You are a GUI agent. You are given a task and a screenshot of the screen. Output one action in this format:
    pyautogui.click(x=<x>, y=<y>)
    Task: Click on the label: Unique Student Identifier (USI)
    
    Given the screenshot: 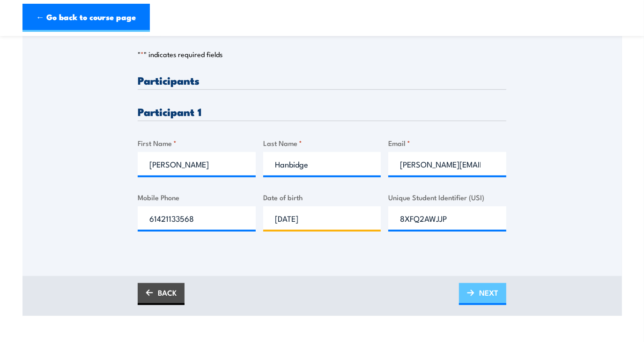 What is the action you would take?
    pyautogui.click(x=448, y=197)
    